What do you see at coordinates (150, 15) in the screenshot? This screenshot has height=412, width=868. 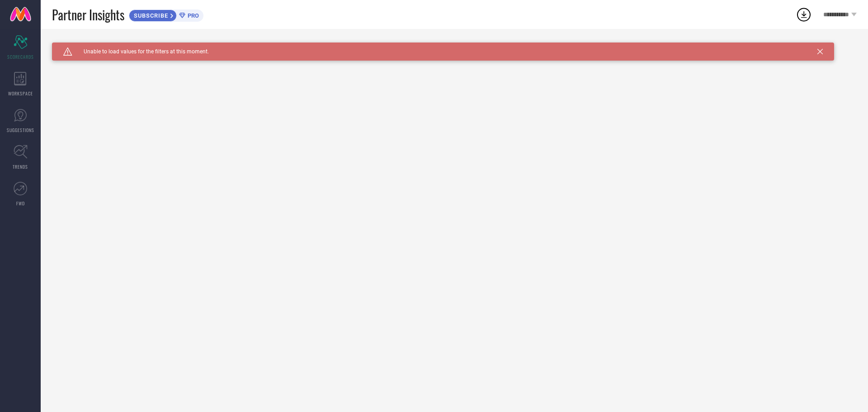 I see `span: SUBSCRIBE` at bounding box center [150, 15].